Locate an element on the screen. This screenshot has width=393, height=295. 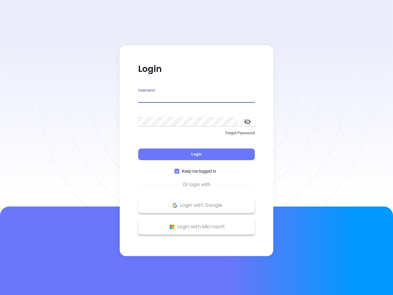
img: Microsoft Logo is located at coordinates (172, 227).